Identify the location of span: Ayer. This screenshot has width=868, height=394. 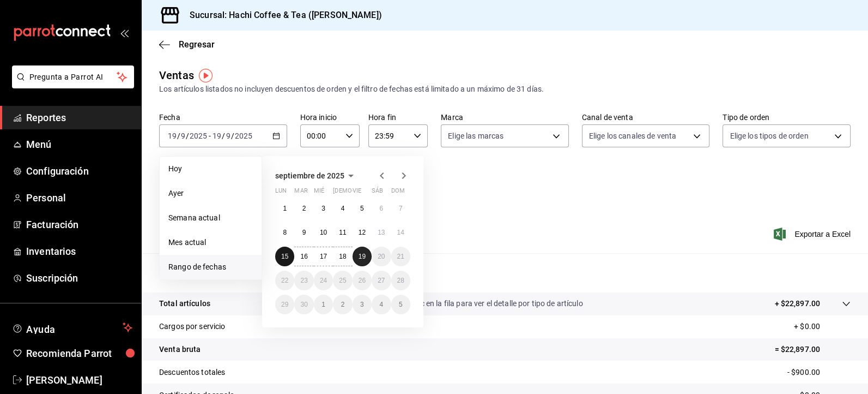
(210, 193).